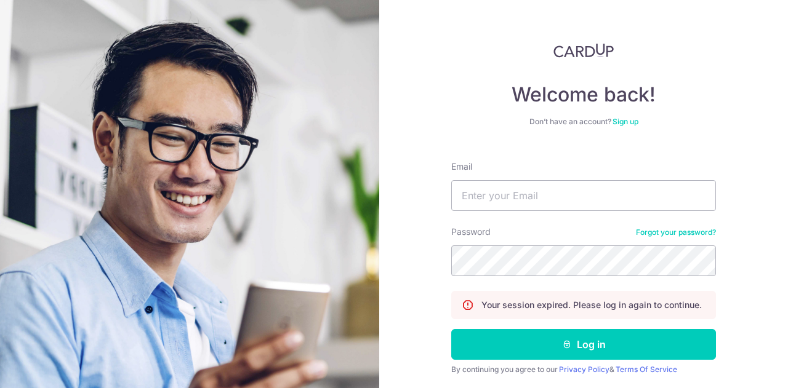 This screenshot has height=388, width=788. Describe the element at coordinates (583, 95) in the screenshot. I see `h4: Welcome back!` at that location.